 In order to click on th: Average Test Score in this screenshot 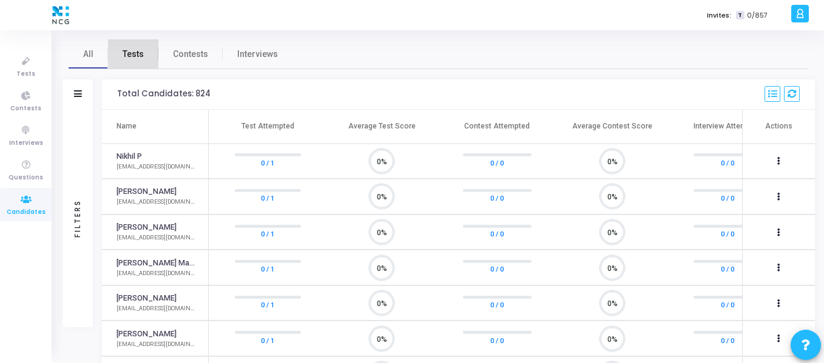, I will do `click(382, 127)`.